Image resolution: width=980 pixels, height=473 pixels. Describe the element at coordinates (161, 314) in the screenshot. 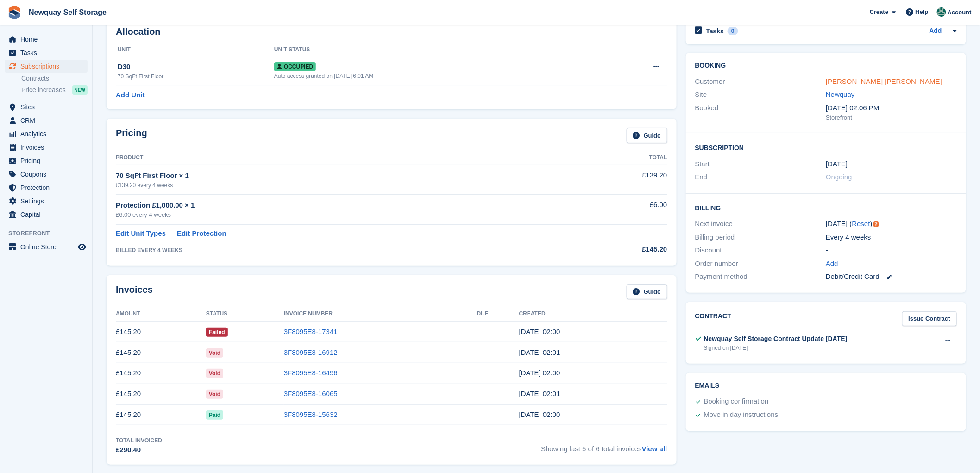

I see `th: Amount` at that location.